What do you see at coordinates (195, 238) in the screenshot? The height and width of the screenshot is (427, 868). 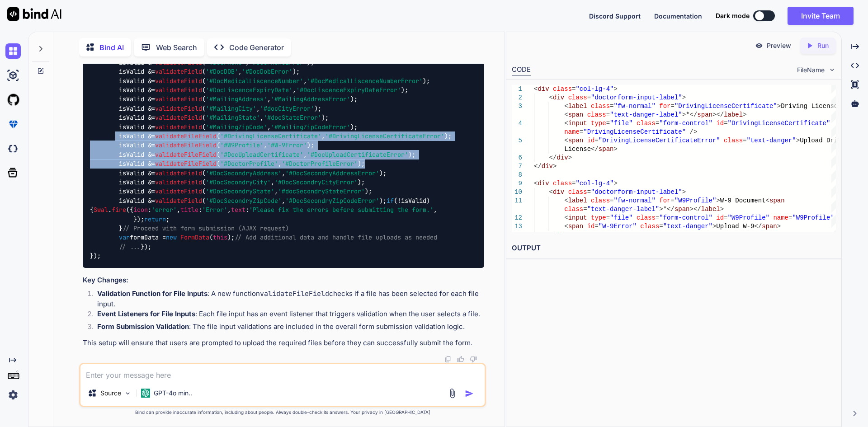 I see `span: FormData` at bounding box center [195, 238].